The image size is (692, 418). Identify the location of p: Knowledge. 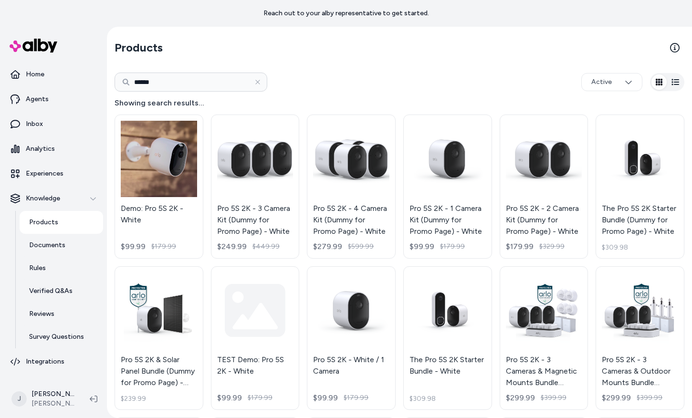
(43, 199).